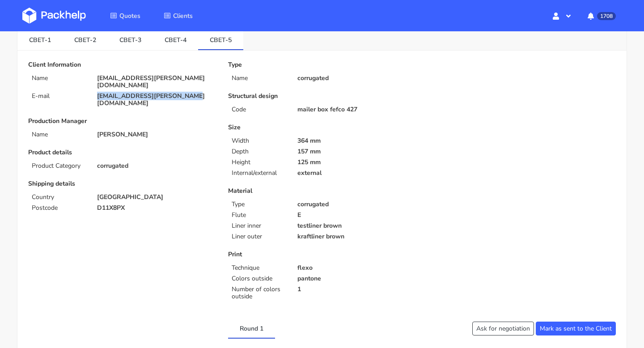 The width and height of the screenshot is (644, 348). I want to click on a: CBET-5, so click(221, 40).